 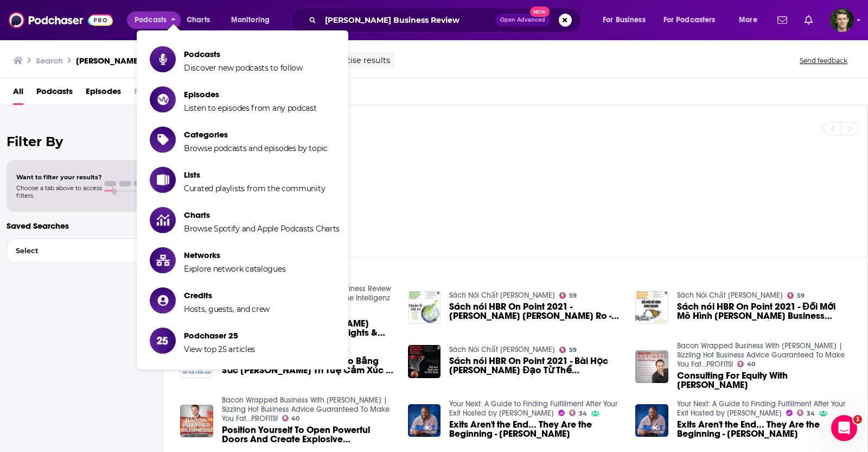 What do you see at coordinates (219, 335) in the screenshot?
I see `span: Podchaser 25` at bounding box center [219, 335].